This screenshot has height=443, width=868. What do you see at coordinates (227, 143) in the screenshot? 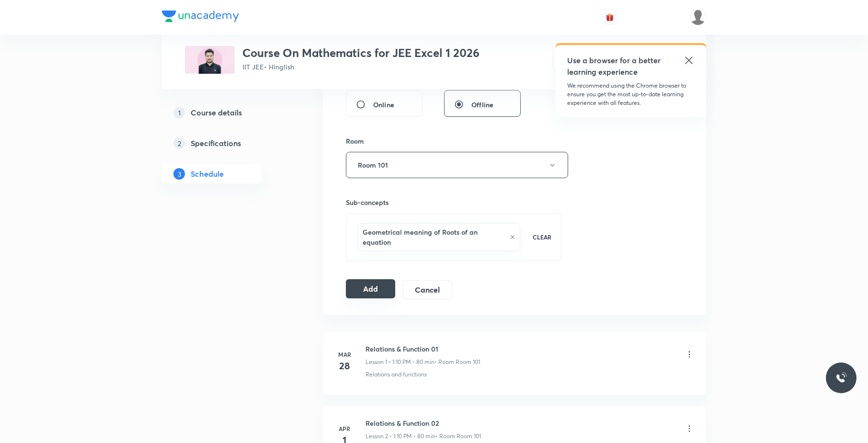
I see `a: 2Specifications` at bounding box center [227, 143].